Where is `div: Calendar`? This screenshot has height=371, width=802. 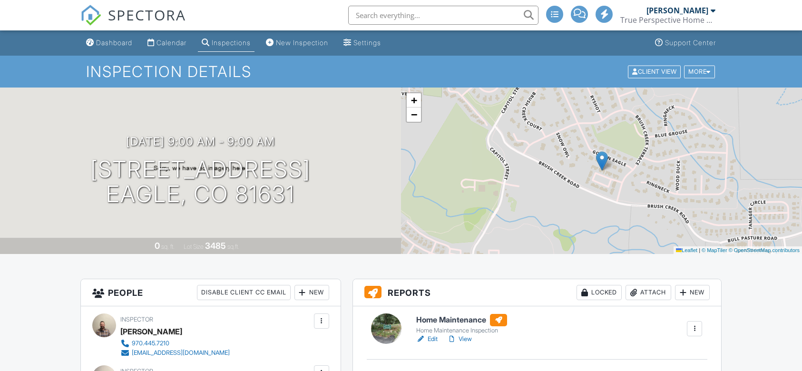
div: Calendar is located at coordinates (171, 42).